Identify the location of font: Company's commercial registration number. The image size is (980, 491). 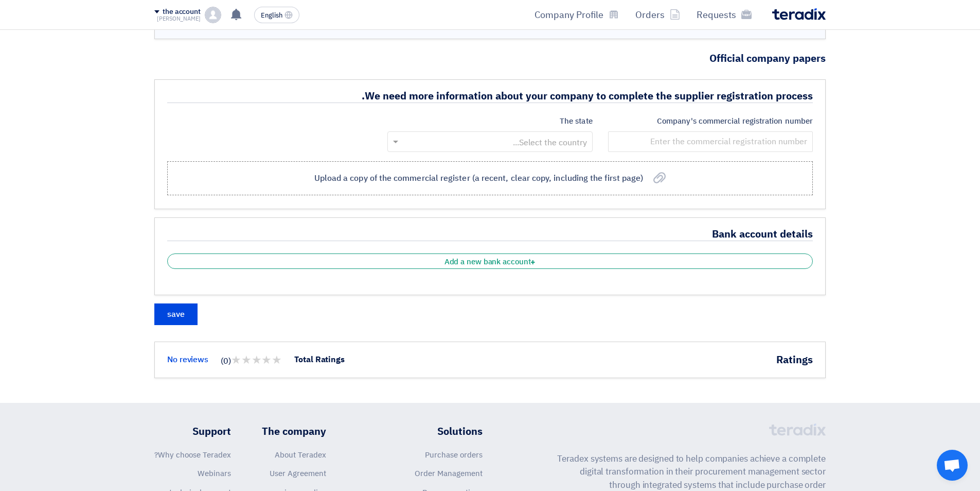
(735, 121).